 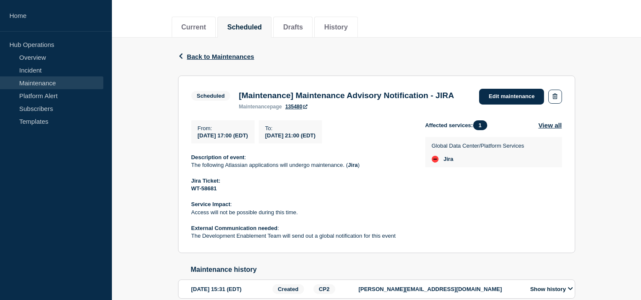 I want to click on span: 1, so click(x=480, y=125).